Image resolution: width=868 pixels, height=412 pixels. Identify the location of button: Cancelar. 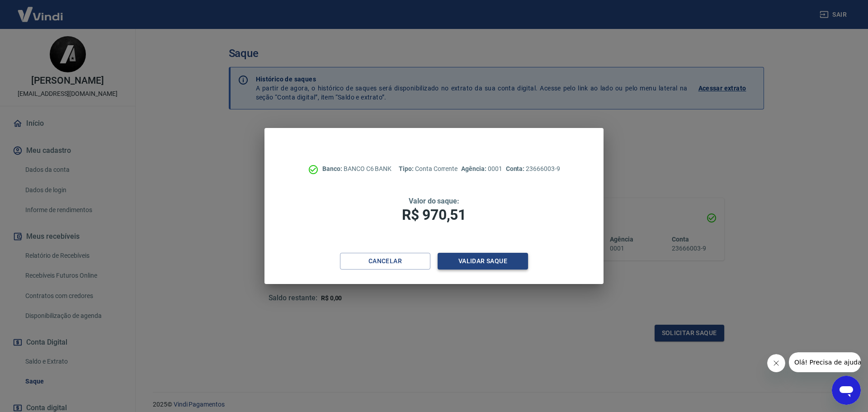
(385, 261).